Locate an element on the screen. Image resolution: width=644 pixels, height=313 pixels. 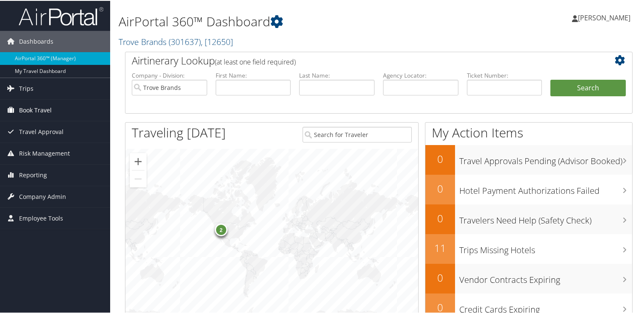
span: Travel Approval is located at coordinates (41, 131).